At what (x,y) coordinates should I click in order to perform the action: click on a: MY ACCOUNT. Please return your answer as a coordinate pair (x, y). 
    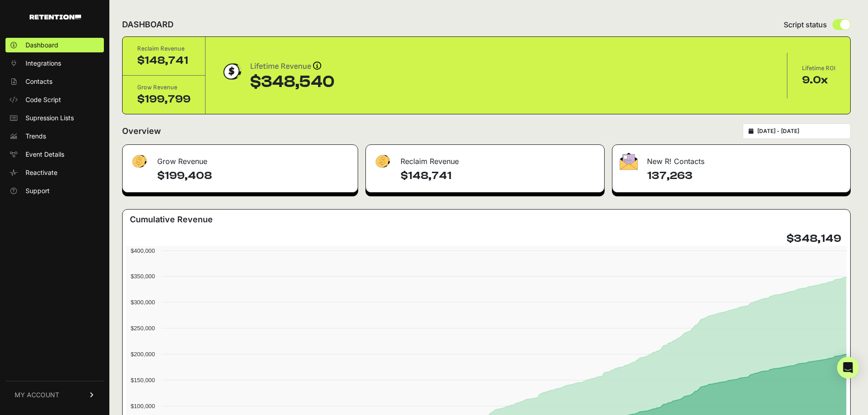
    Looking at the image, I should click on (55, 395).